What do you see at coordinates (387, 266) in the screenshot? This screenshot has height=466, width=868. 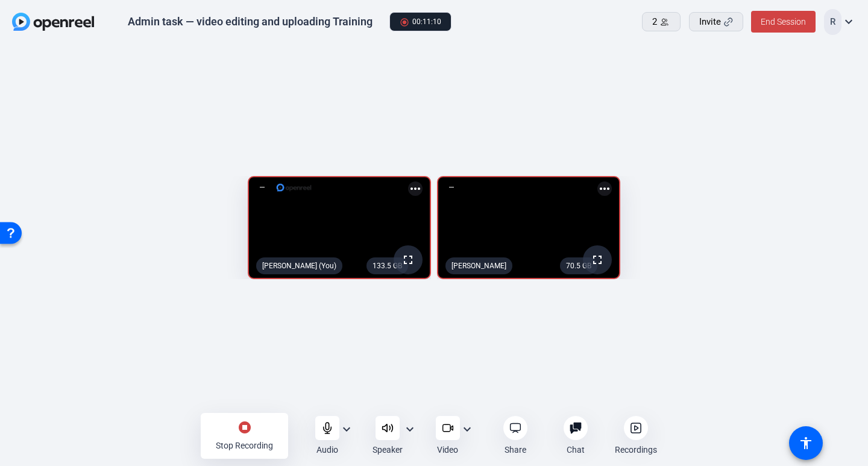 I see `div: 133.5 GB` at bounding box center [387, 266].